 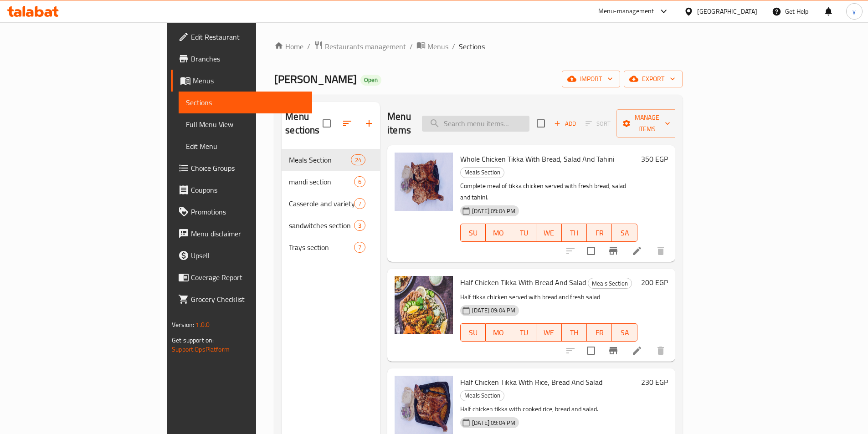 What do you see at coordinates (366, 47) in the screenshot?
I see `span: Restaurants management` at bounding box center [366, 47].